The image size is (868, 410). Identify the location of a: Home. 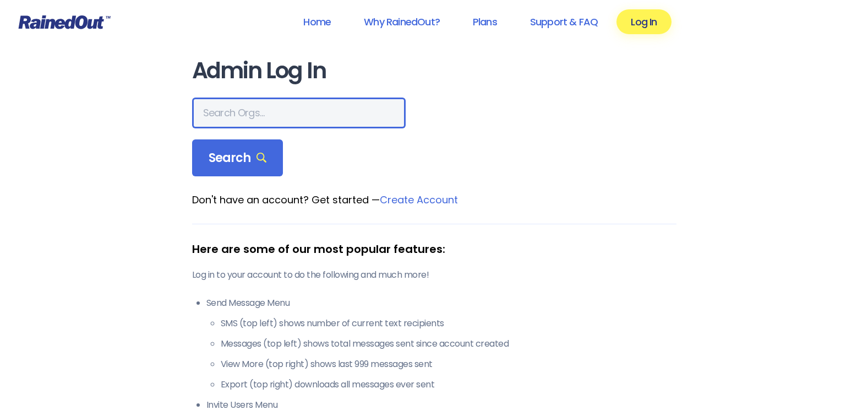
(317, 22).